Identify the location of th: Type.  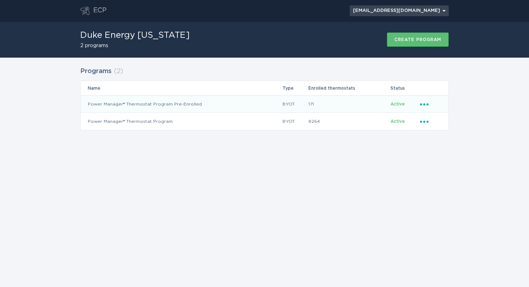
(295, 88).